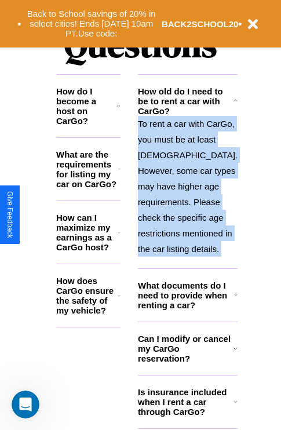  I want to click on div: Give Feedback, so click(10, 214).